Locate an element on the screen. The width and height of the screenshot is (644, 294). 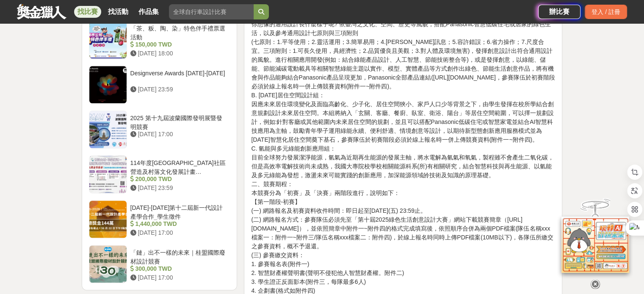
div: 辦比賽 is located at coordinates (559, 12).